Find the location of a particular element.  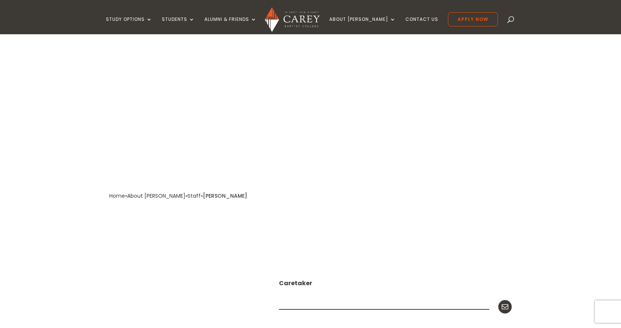

a: Home is located at coordinates (117, 196).